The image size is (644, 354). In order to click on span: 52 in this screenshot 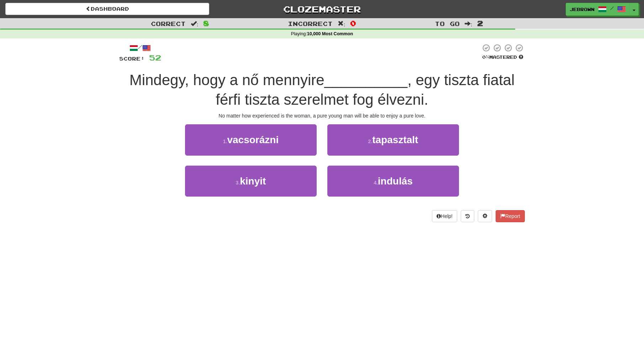, I will do `click(155, 57)`.